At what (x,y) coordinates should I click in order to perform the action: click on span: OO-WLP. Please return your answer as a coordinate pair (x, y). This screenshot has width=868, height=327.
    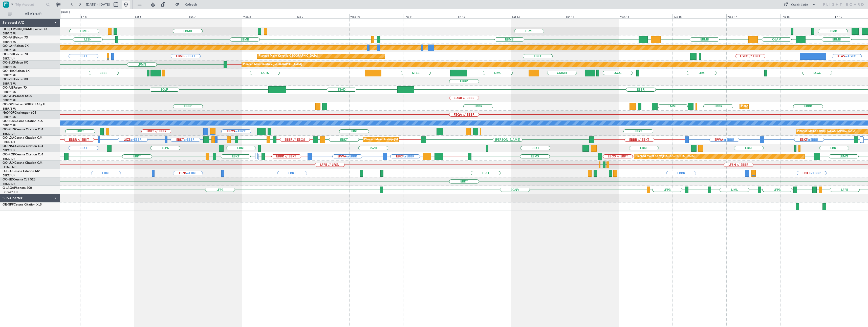
    Looking at the image, I should click on (9, 96).